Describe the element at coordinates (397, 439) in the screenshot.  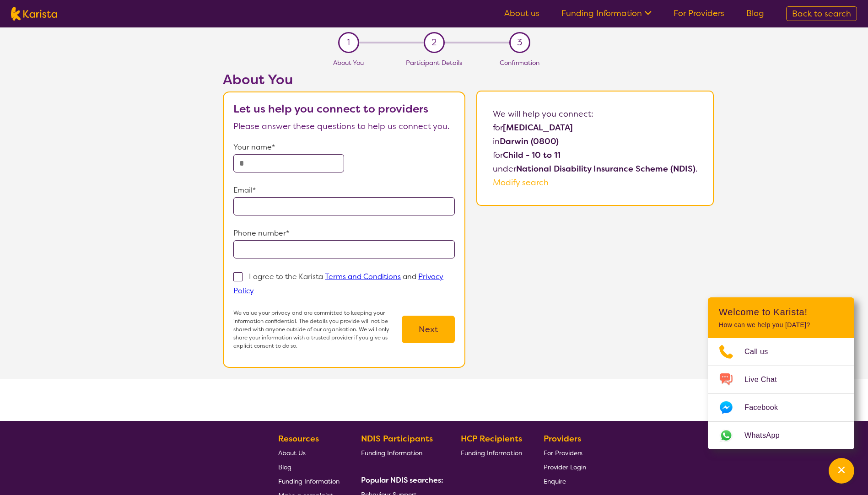
I see `b: NDIS Participants` at that location.